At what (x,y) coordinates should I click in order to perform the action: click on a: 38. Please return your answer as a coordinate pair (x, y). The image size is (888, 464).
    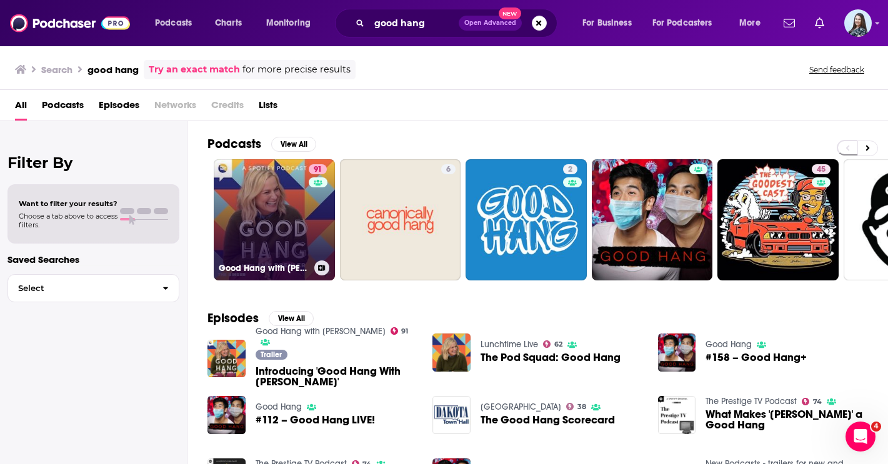
    Looking at the image, I should click on (576, 407).